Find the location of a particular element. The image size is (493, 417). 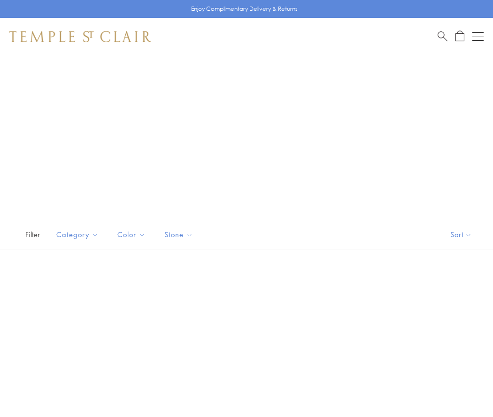

img: Temple St. Clair is located at coordinates (80, 37).